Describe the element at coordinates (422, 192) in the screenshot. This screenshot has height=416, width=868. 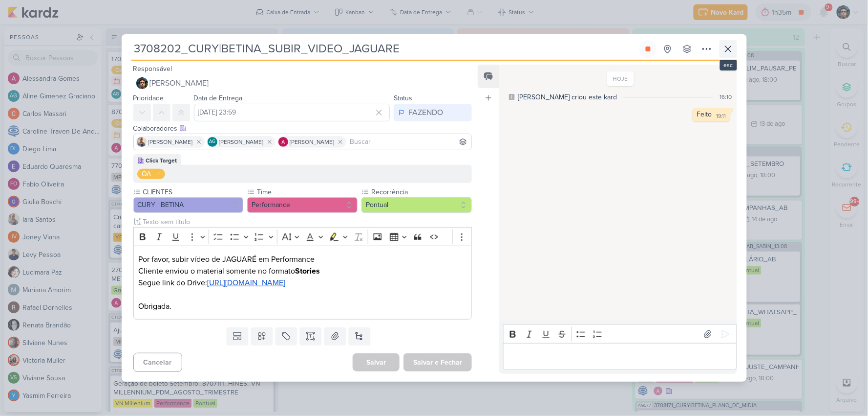
I see `label: Recorrência` at that location.